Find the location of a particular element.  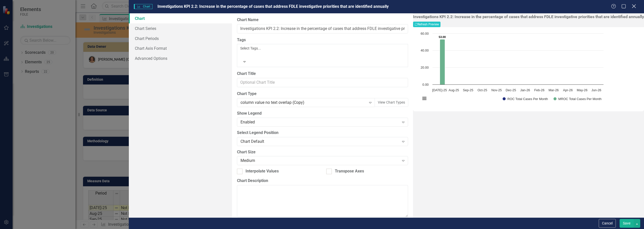

path: Jul-25, 53. MROC Total Cases Per Month . is located at coordinates (443, 62).